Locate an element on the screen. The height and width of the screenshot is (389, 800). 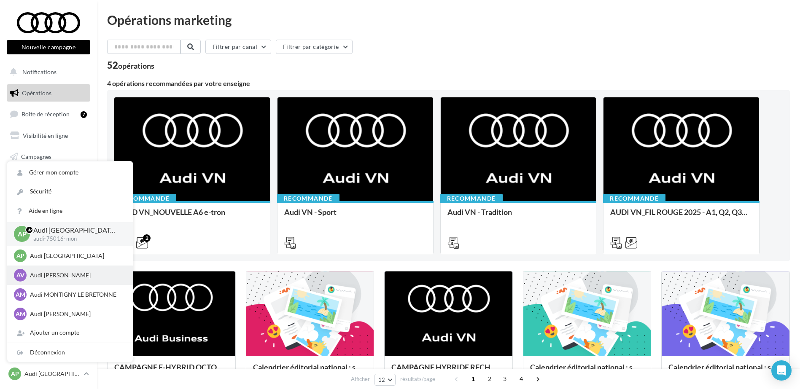
a: Médiathèque is located at coordinates (48, 178).